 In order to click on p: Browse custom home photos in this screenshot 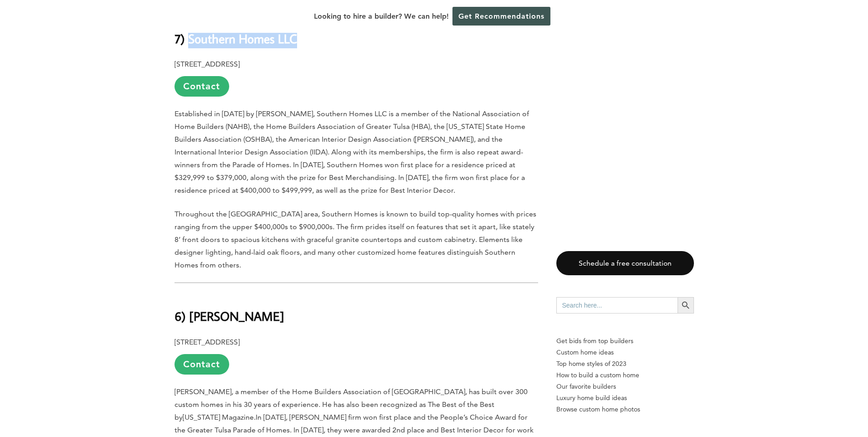, I will do `click(626, 409)`.